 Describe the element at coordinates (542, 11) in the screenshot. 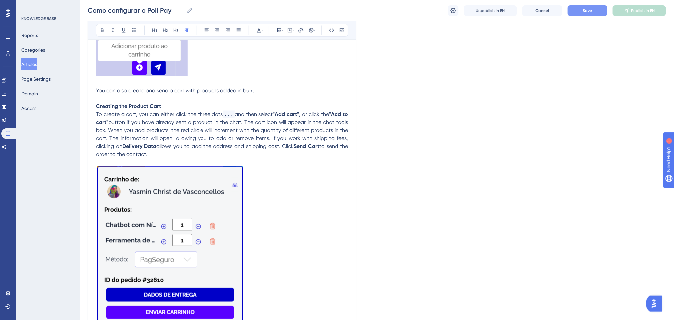

I see `button: Cancel` at that location.